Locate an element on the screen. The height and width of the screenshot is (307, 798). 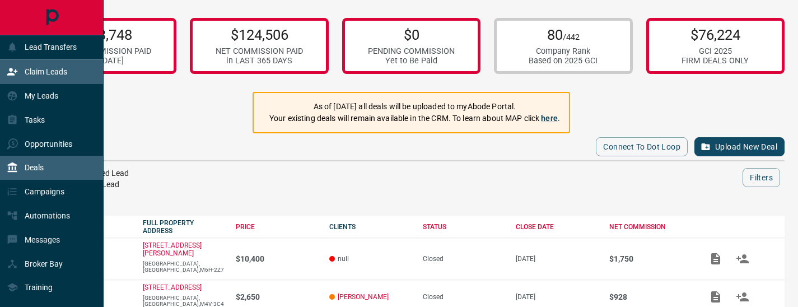
div: GCI 2025 is located at coordinates (715, 51).